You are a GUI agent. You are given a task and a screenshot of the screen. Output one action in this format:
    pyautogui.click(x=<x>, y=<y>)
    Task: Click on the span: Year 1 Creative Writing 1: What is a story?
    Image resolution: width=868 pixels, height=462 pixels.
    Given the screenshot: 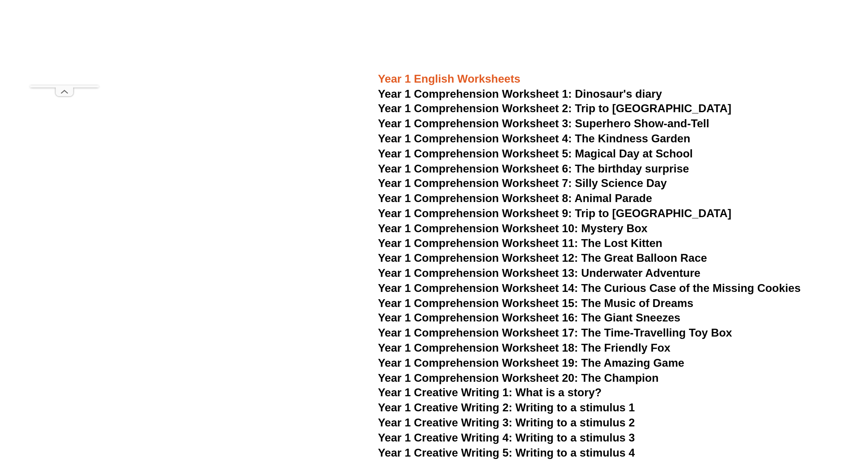 What is the action you would take?
    pyautogui.click(x=344, y=413)
    